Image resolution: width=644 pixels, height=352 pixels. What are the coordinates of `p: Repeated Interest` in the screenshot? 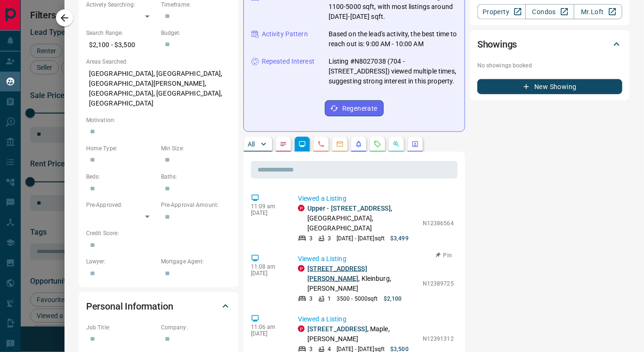 It's located at (288, 61).